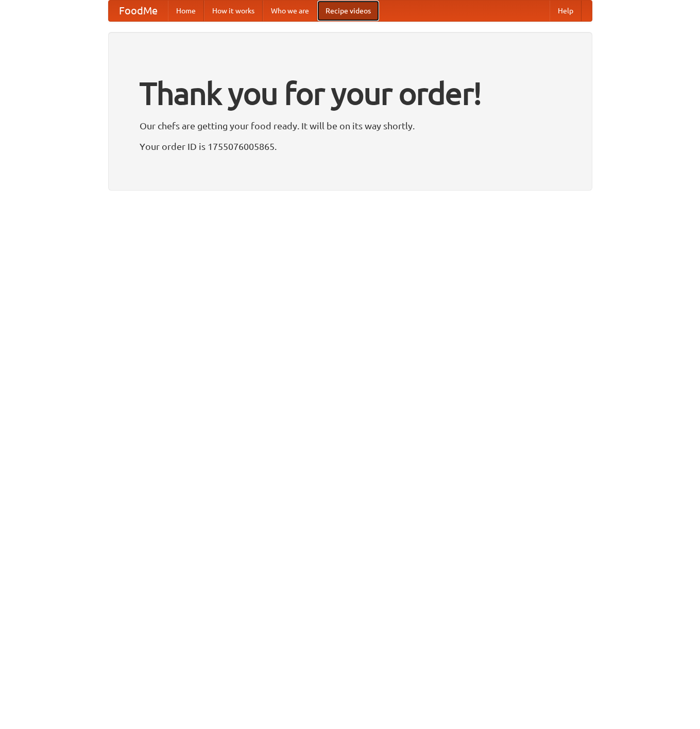  What do you see at coordinates (233, 11) in the screenshot?
I see `a: How it works` at bounding box center [233, 11].